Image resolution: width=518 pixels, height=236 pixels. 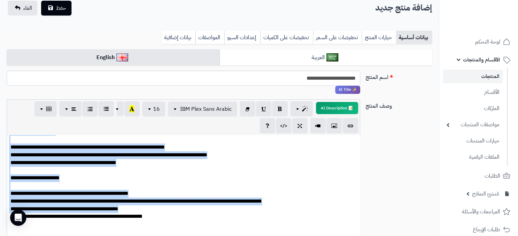 What do you see at coordinates (242, 37) in the screenshot?
I see `a: إعدادات السيو` at bounding box center [242, 37].